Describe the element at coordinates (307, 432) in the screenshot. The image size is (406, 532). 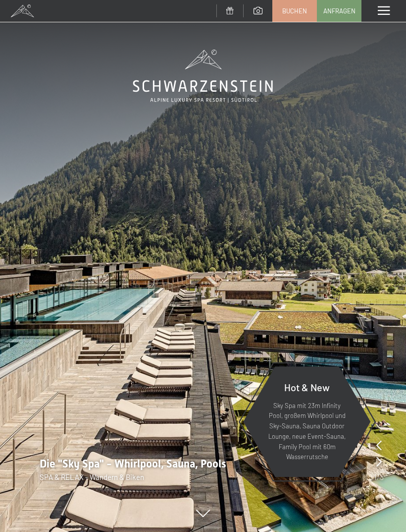
I see `p: Sky Spa mit 23m Infinity Pool, großem Whirlpool und Sky-Sauna, Sauna Outdoor Lounge, neue Event-S...` at that location.